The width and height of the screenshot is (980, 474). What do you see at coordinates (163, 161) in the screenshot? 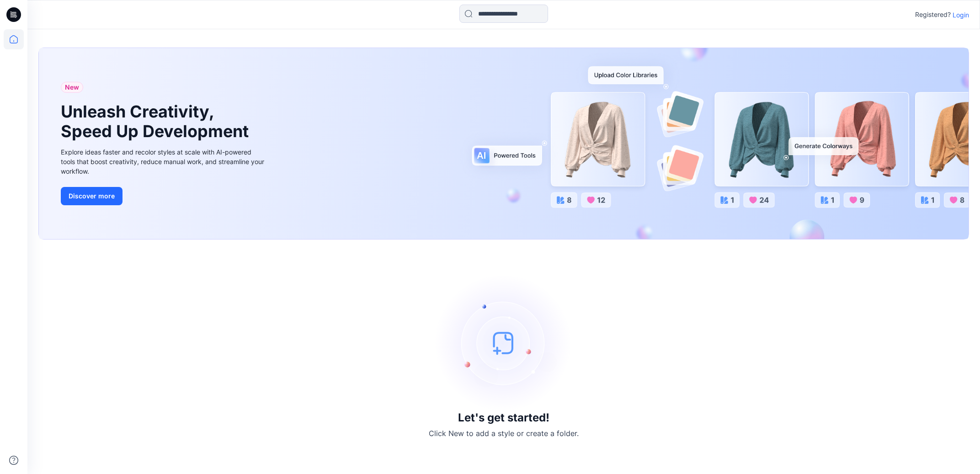
I see `div: Explore ideas faster and recolor styles at scale with AI-powered tools that boost creativity, red...` at bounding box center [163, 161].